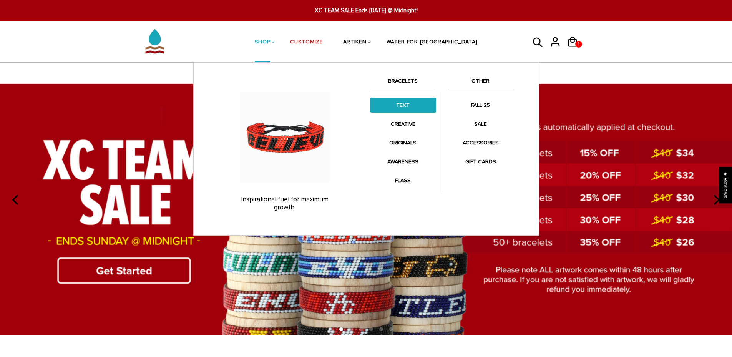  I want to click on a: CUSTOMIZE, so click(306, 43).